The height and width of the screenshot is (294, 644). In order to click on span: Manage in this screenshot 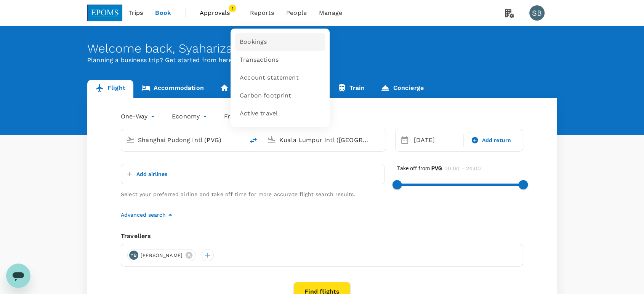, I will do `click(330, 13)`.